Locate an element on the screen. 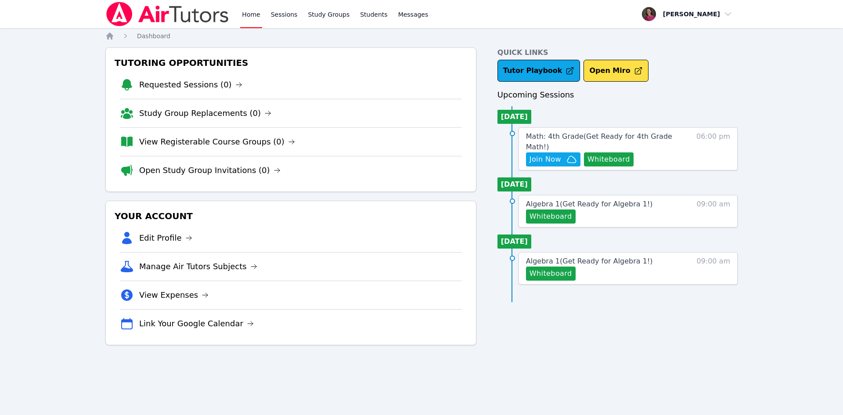 The height and width of the screenshot is (415, 843). span: Dashboard is located at coordinates (154, 36).